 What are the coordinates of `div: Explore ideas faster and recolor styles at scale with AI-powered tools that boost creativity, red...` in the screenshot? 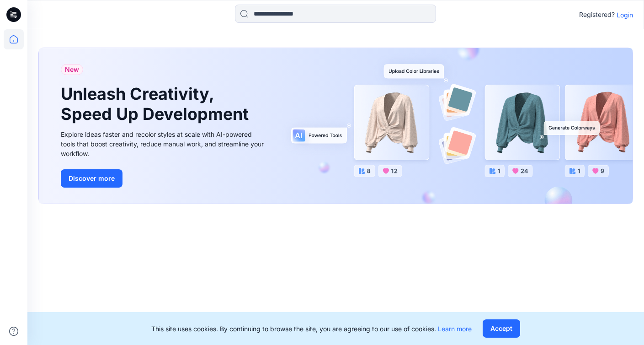 It's located at (164, 144).